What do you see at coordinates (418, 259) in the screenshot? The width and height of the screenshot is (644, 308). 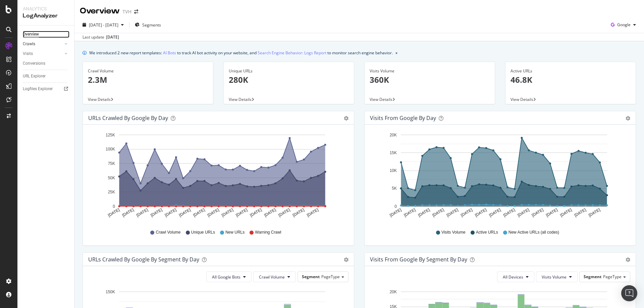 I see `div: Visits from Google By Segment By Day` at bounding box center [418, 259].